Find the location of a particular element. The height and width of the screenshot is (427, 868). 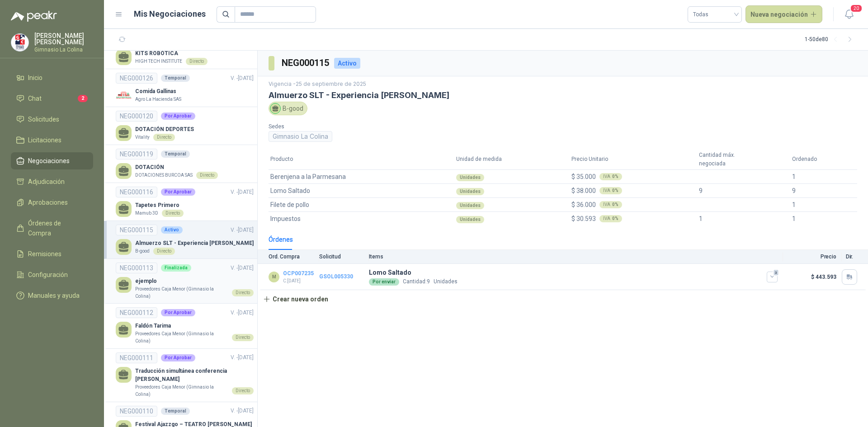

span: Aprobaciones is located at coordinates (48, 203).